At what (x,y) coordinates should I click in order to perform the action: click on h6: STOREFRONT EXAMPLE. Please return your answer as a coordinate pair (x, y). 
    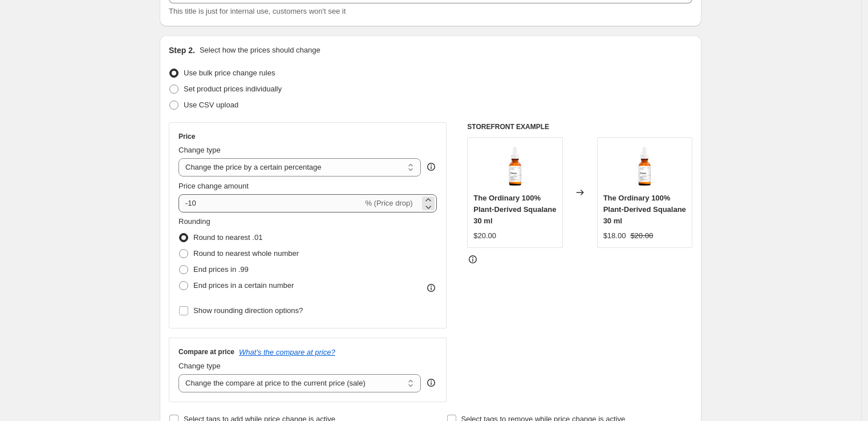
    Looking at the image, I should click on (579, 127).